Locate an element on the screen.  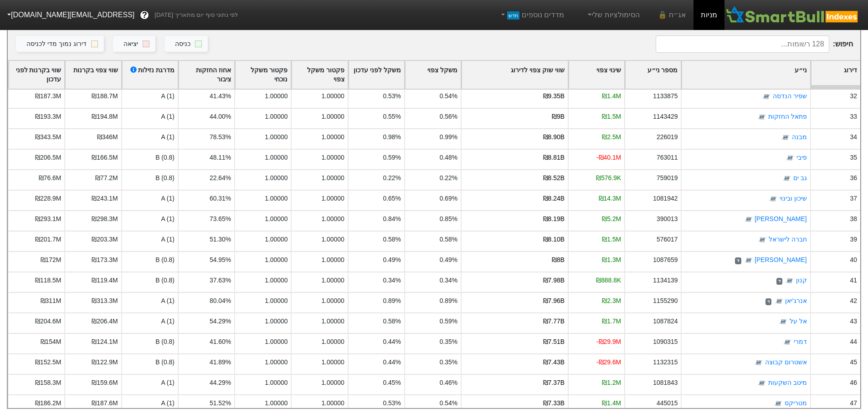
div: ₪1.2M is located at coordinates (611, 383).